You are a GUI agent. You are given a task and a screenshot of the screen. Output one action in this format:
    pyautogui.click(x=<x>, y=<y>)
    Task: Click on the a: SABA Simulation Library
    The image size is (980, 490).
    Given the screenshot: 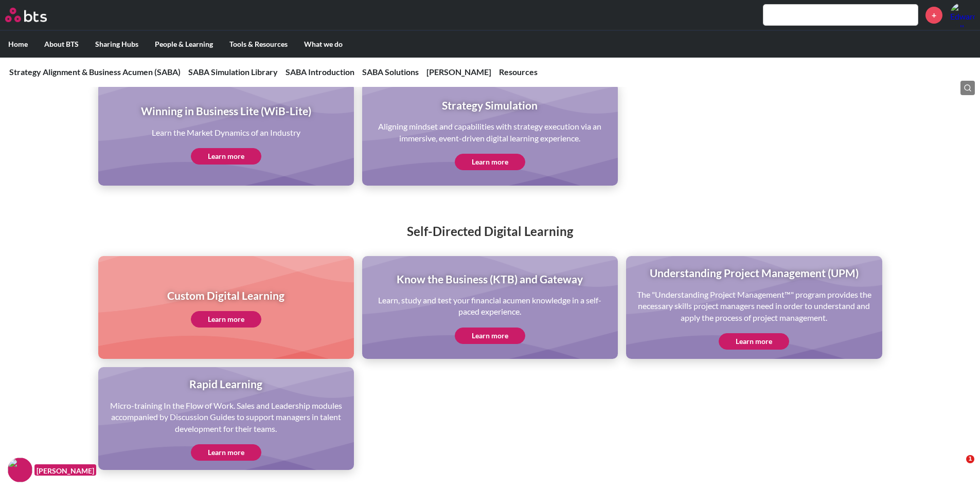 What is the action you would take?
    pyautogui.click(x=233, y=72)
    